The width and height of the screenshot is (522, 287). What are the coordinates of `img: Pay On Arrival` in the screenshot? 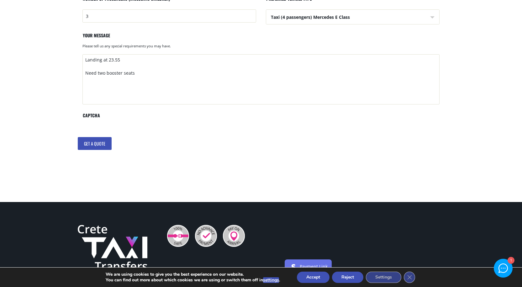 It's located at (234, 236).